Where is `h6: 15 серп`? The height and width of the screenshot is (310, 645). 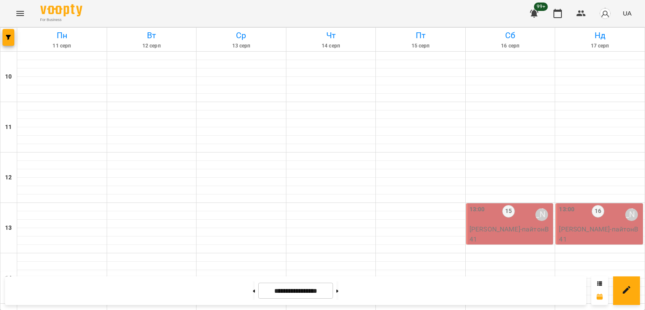
h6: 15 серп is located at coordinates (420, 46).